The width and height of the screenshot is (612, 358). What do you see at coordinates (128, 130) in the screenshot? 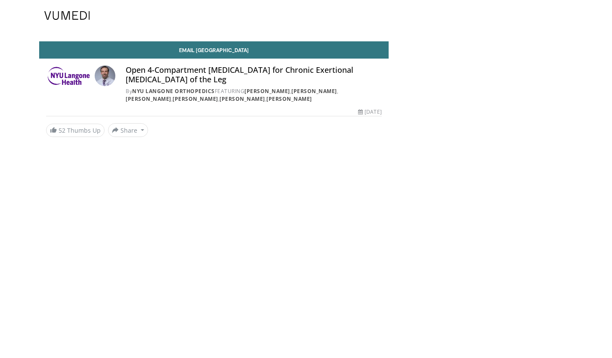
I see `button: Share` at bounding box center [128, 130].